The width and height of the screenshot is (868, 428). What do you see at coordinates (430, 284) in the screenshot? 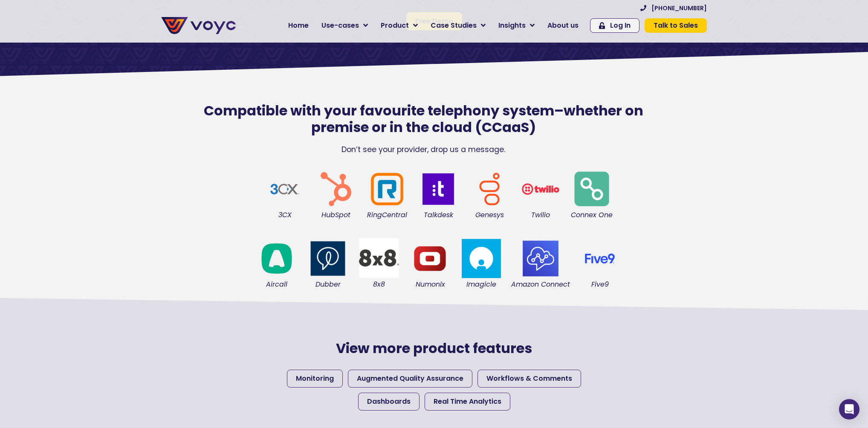
I see `figcaption: Numonix` at bounding box center [430, 284].